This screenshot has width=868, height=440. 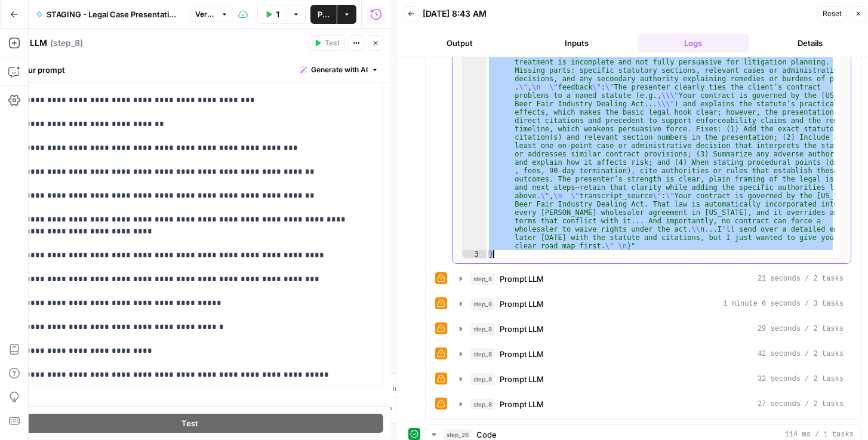 What do you see at coordinates (810, 43) in the screenshot?
I see `button: Details` at bounding box center [810, 43].